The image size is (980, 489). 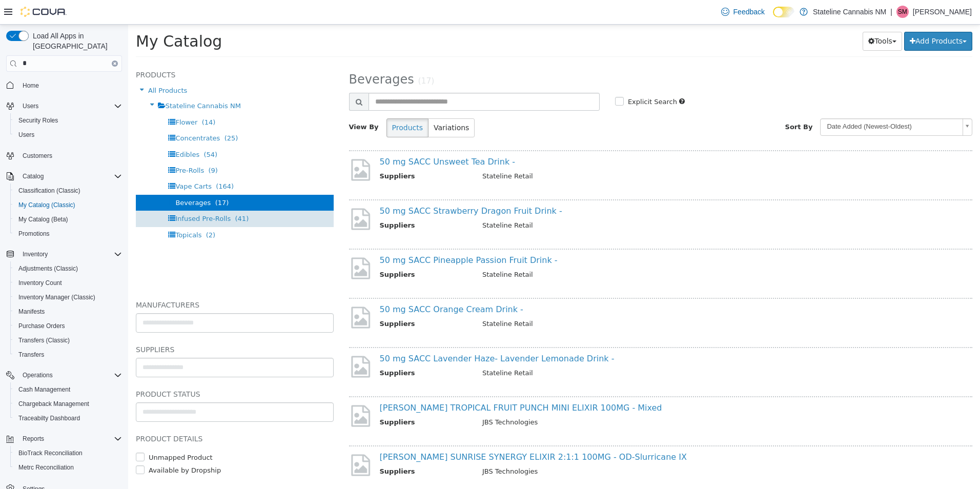 What do you see at coordinates (59, 130) in the screenshot?
I see `span: Edibles` at bounding box center [59, 130].